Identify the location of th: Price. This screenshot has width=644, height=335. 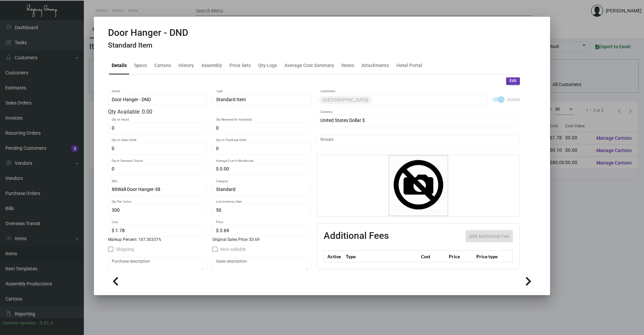
(461, 256).